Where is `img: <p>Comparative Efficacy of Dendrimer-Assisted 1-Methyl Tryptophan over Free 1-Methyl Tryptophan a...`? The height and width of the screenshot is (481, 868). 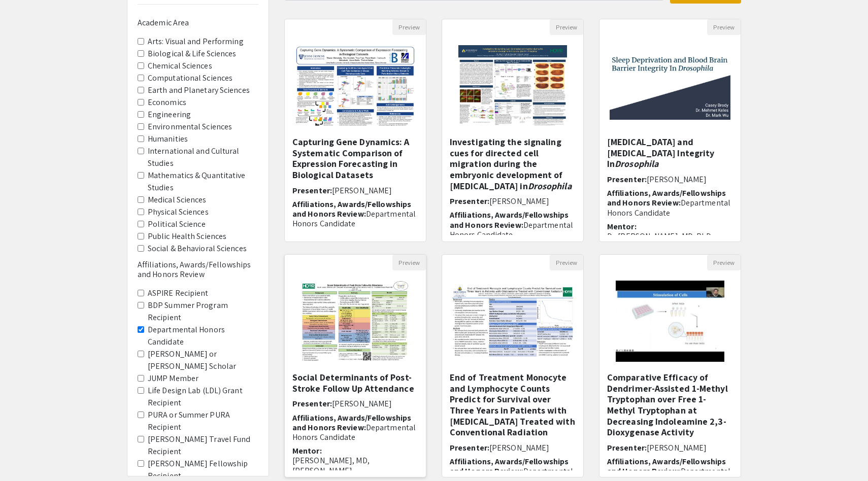 img: <p>Comparative Efficacy of Dendrimer-Assisted 1-Methyl Tryptophan over Free 1-Methyl Tryptophan a... is located at coordinates (669, 321).